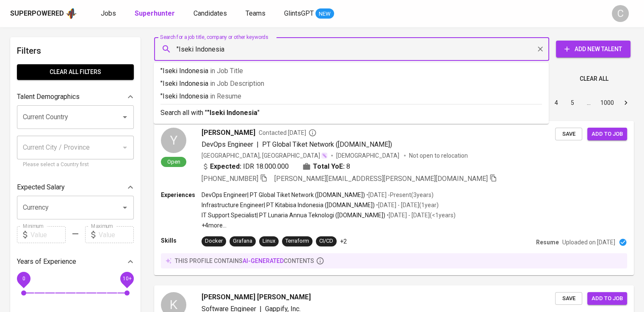 This screenshot has height=312, width=644. What do you see at coordinates (626, 103) in the screenshot?
I see `button: Go to next page` at bounding box center [626, 103].